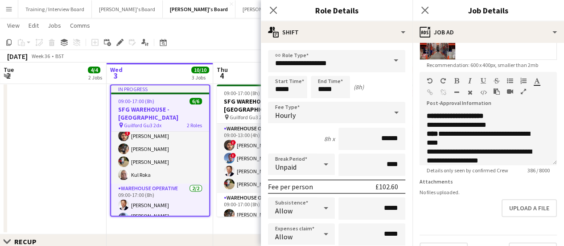  What do you see at coordinates (529, 208) in the screenshot?
I see `button: Upload a file` at bounding box center [529, 208].